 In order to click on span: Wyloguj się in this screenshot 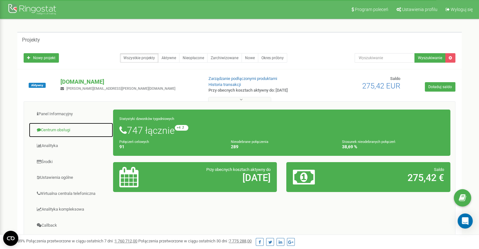, I will do `click(462, 9)`.